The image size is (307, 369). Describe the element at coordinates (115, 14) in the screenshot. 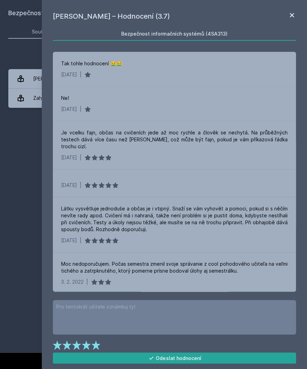

I see `h2: Bezpečnost informačních systémů (4SA313)` at that location.